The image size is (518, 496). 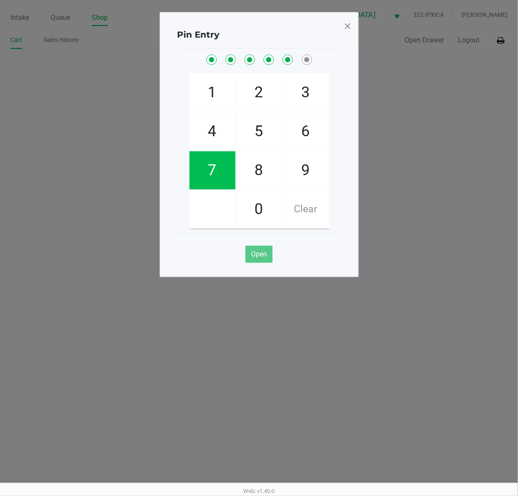 I want to click on span: 3, so click(x=306, y=93).